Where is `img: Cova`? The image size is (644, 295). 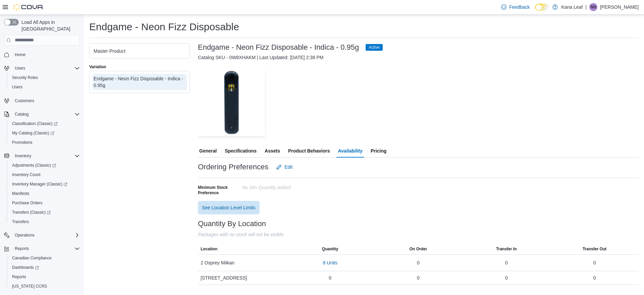 img: Cova is located at coordinates (28, 7).